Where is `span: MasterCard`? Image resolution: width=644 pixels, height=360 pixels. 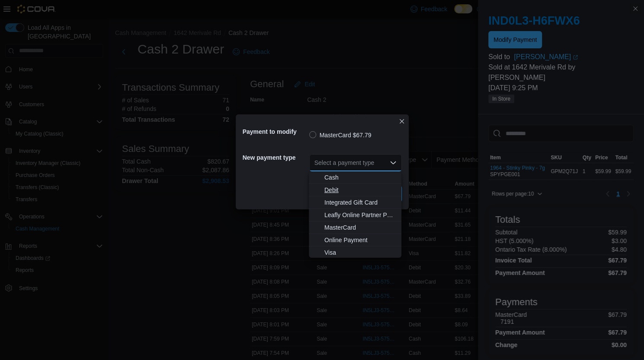 span: MasterCard is located at coordinates (360, 227).